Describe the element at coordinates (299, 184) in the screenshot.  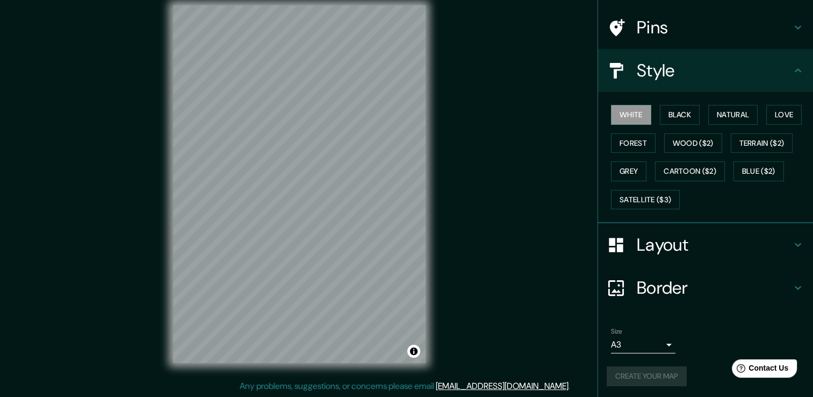
I see `canvas: Map` at that location.